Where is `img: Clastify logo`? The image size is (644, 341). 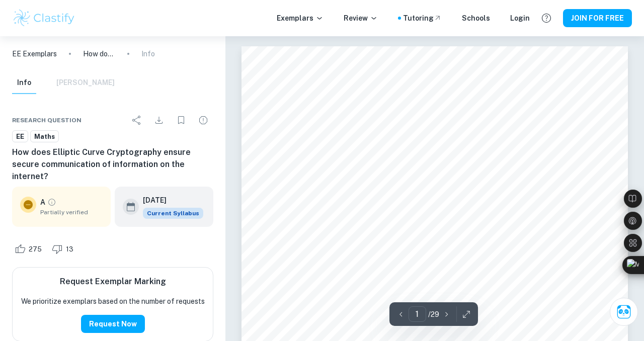 img: Clastify logo is located at coordinates (44, 18).